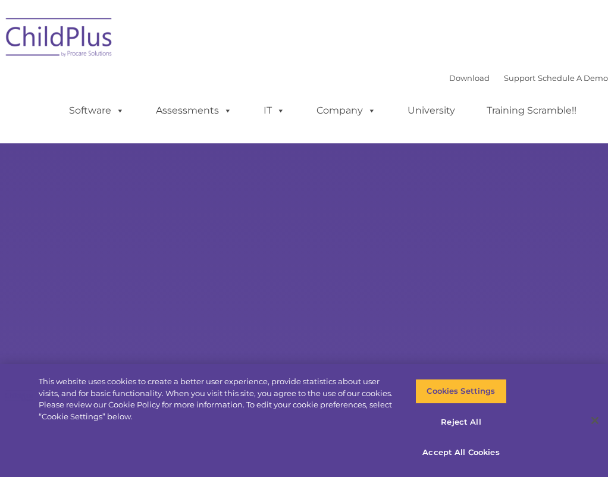 Image resolution: width=608 pixels, height=477 pixels. What do you see at coordinates (461, 453) in the screenshot?
I see `button: Accept All Cookies` at bounding box center [461, 453].